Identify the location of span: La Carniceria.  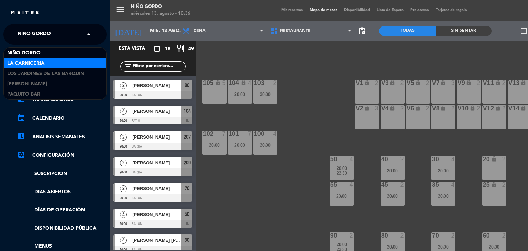
(26, 63).